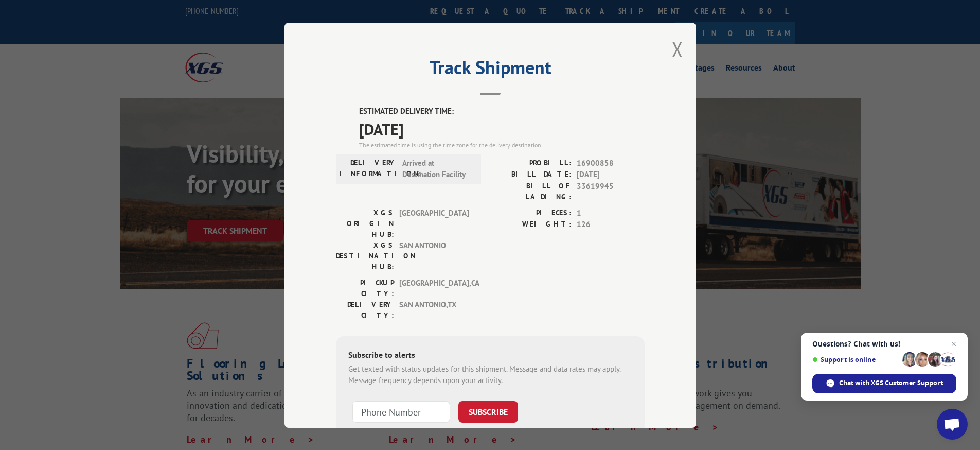  What do you see at coordinates (611, 163) in the screenshot?
I see `span: 16900858` at bounding box center [611, 163].